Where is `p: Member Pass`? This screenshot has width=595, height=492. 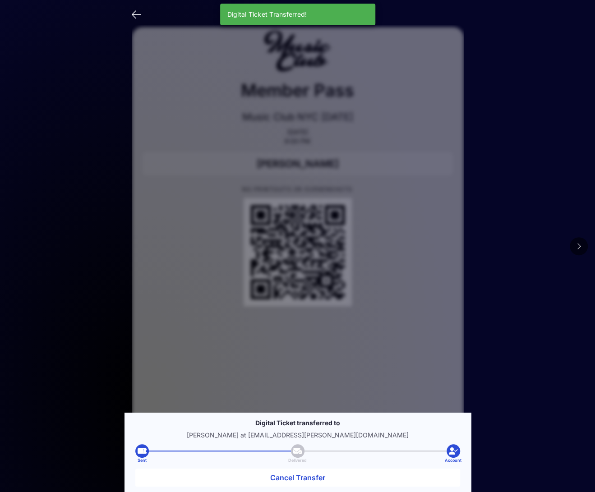
p: Member Pass is located at coordinates (297, 90).